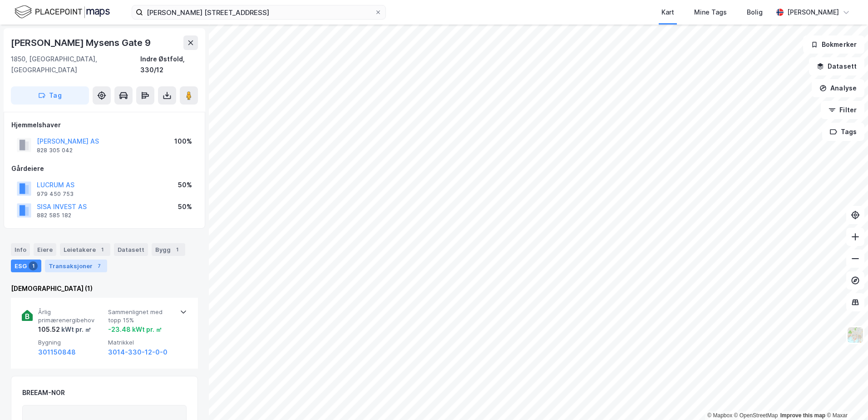  Describe the element at coordinates (838, 88) in the screenshot. I see `button: Analyse` at that location.